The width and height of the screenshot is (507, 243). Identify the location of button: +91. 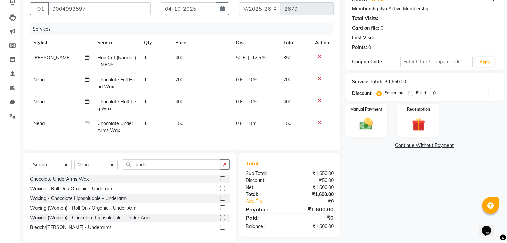
(39, 9).